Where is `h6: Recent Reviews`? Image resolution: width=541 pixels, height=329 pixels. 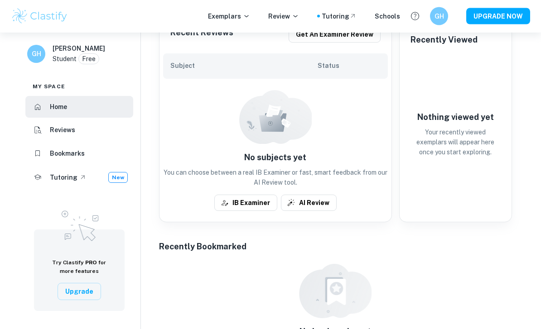 h6: Recent Reviews is located at coordinates (202, 35).